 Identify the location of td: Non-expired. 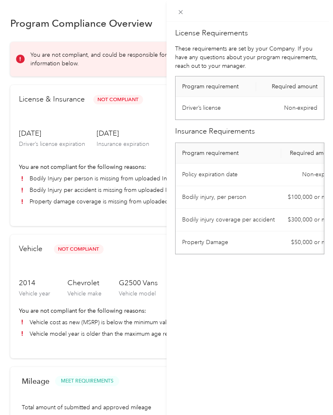
(290, 108).